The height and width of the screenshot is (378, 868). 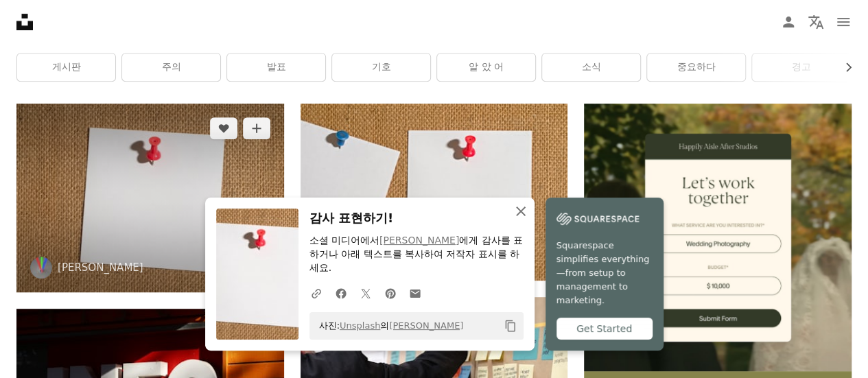 I want to click on div: Get Started, so click(x=605, y=329).